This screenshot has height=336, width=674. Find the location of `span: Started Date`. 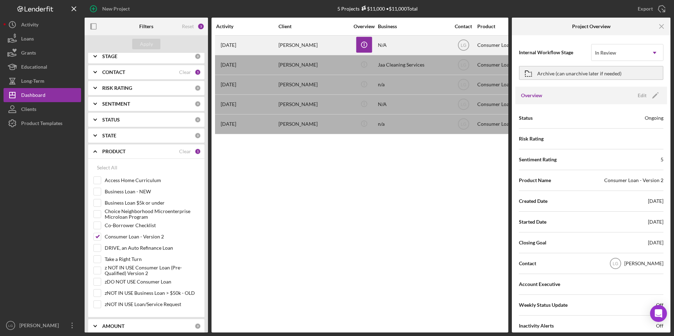

span: Started Date is located at coordinates (533, 222).